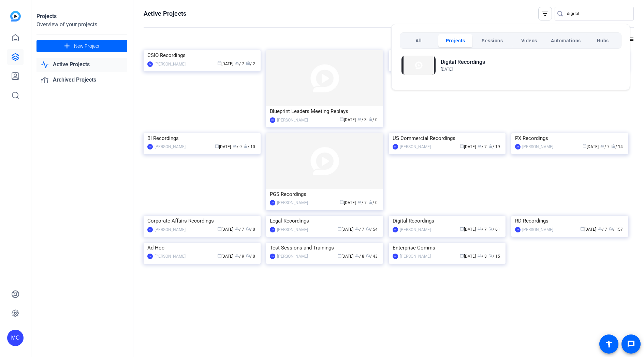 The image size is (644, 357). Describe the element at coordinates (566, 40) in the screenshot. I see `span: Automations` at that location.